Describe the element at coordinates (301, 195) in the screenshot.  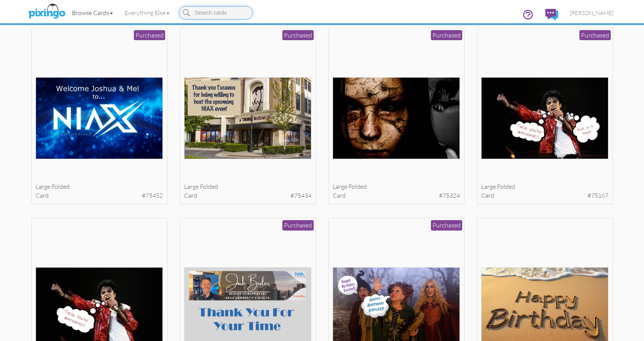
I see `span: #75434` at that location.